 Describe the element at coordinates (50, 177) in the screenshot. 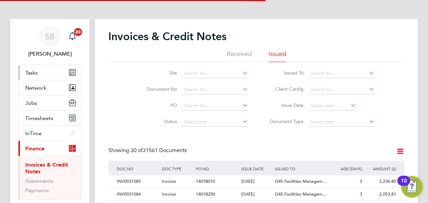

I see `div: Finance` at that location.